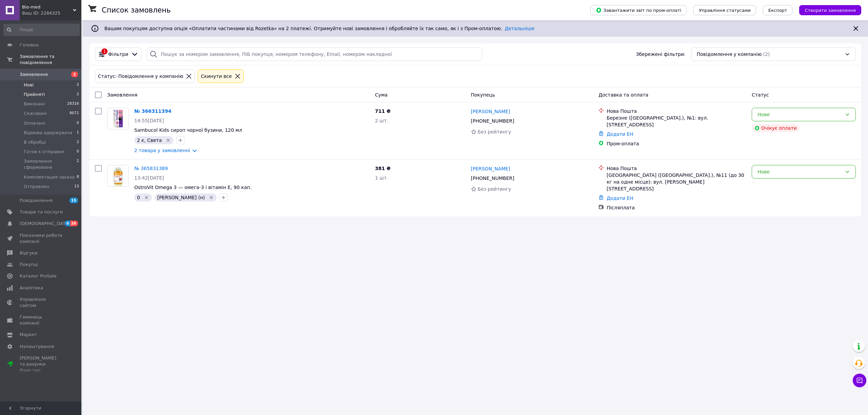  What do you see at coordinates (74, 114) in the screenshot?
I see `span: 8071` at bounding box center [74, 114].